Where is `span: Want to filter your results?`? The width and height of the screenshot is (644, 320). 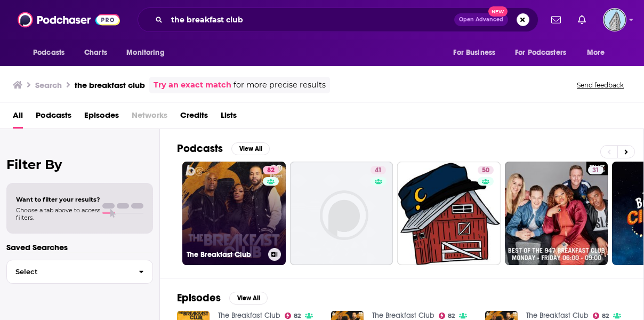
span: Want to filter your results? is located at coordinates (59, 200).